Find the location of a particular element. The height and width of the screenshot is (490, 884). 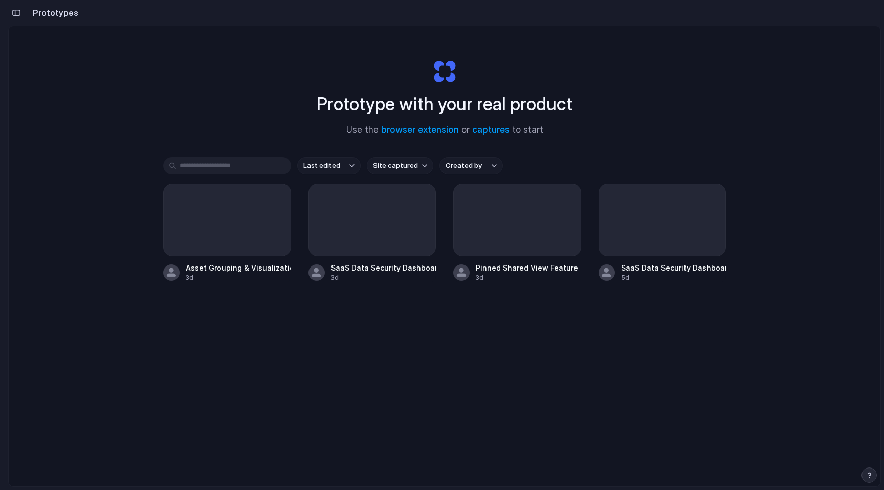

div: Pinned Shared View Feature is located at coordinates (527, 267).